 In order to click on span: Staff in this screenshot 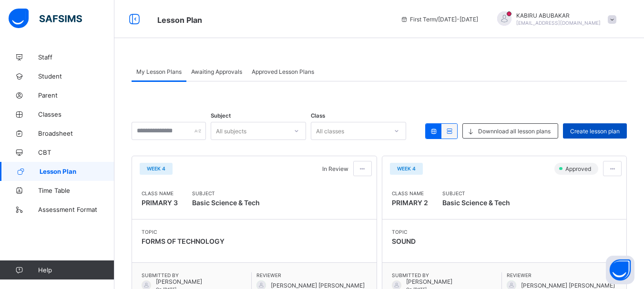, I will do `click(76, 57)`.